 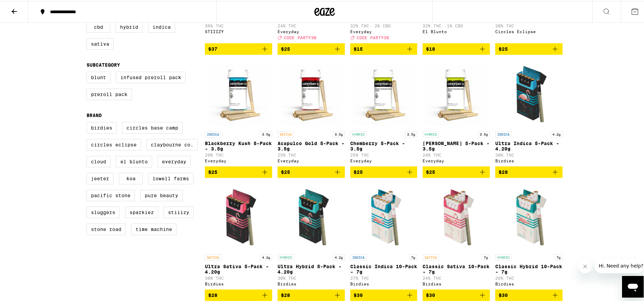 What do you see at coordinates (162, 194) in the screenshot?
I see `label: Pure Beauty` at bounding box center [162, 194].